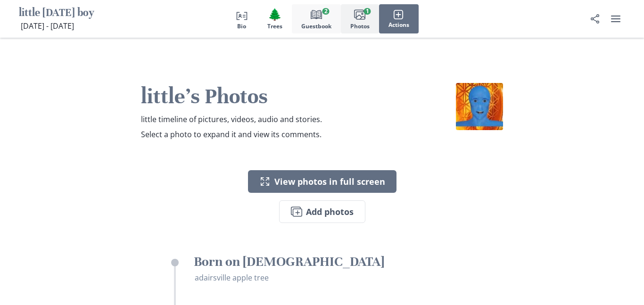 This screenshot has height=305, width=644. Describe the element at coordinates (260, 120) in the screenshot. I see `p: little timeline of pictures, videos, audio and stories.` at that location.